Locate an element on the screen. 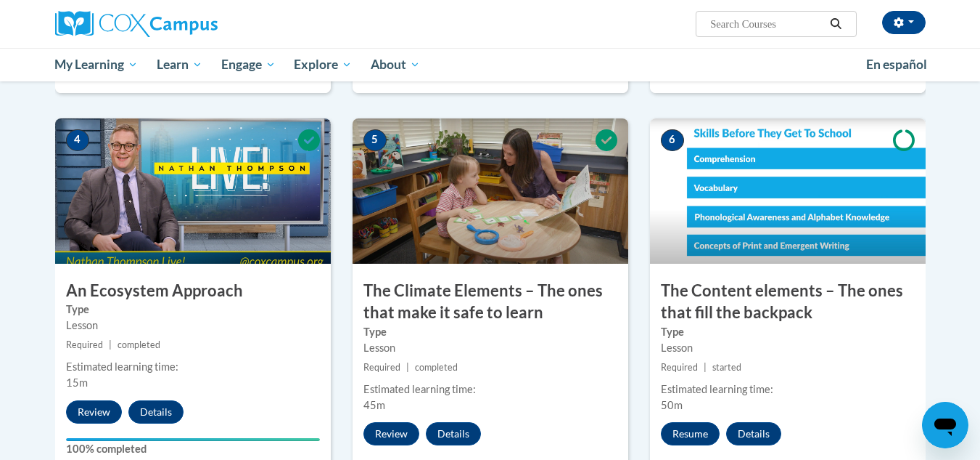 Image resolution: width=980 pixels, height=460 pixels. span: 15m is located at coordinates (77, 382).